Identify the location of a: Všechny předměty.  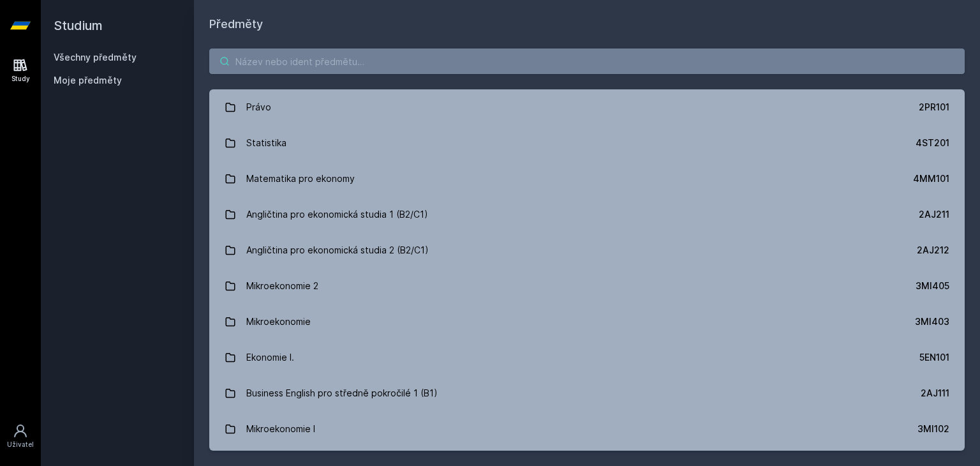
(95, 57).